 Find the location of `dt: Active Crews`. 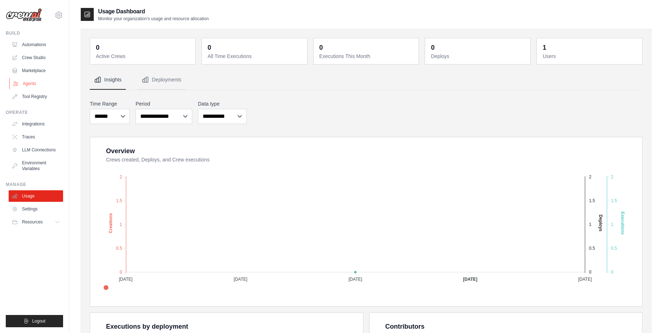

dt: Active Crews is located at coordinates (144, 56).